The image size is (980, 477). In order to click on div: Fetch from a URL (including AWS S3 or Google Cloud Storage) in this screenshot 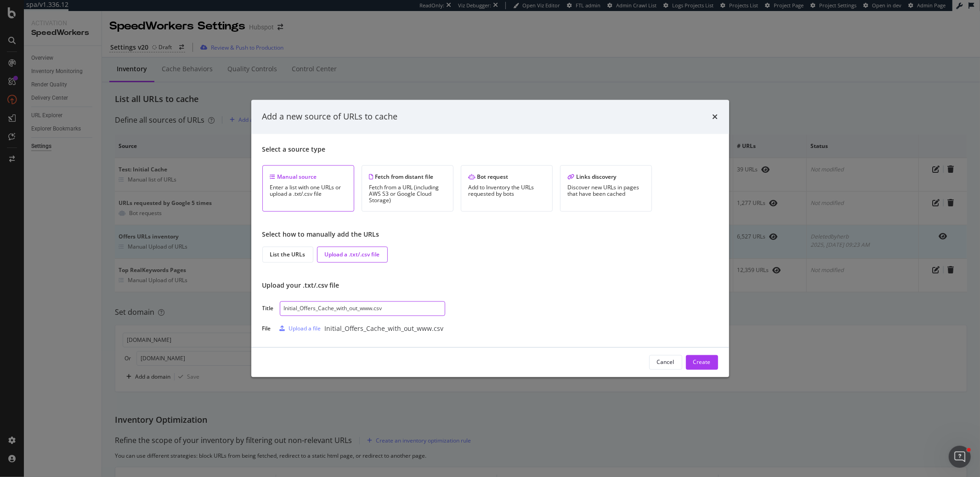, I will do `click(408, 194)`.